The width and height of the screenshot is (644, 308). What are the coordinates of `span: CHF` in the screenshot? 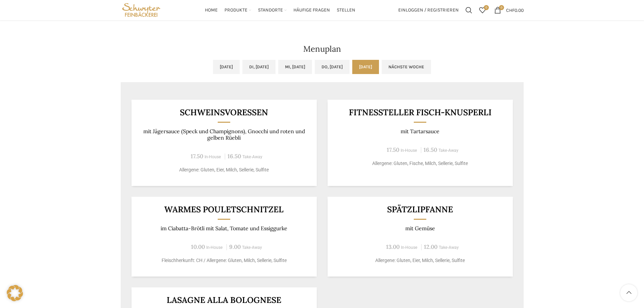 It's located at (510, 10).